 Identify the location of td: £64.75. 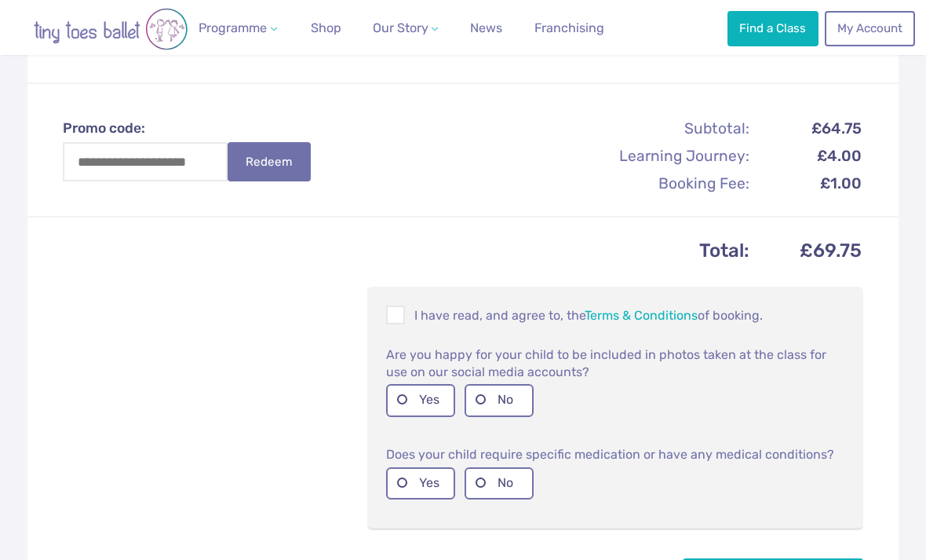
(807, 129).